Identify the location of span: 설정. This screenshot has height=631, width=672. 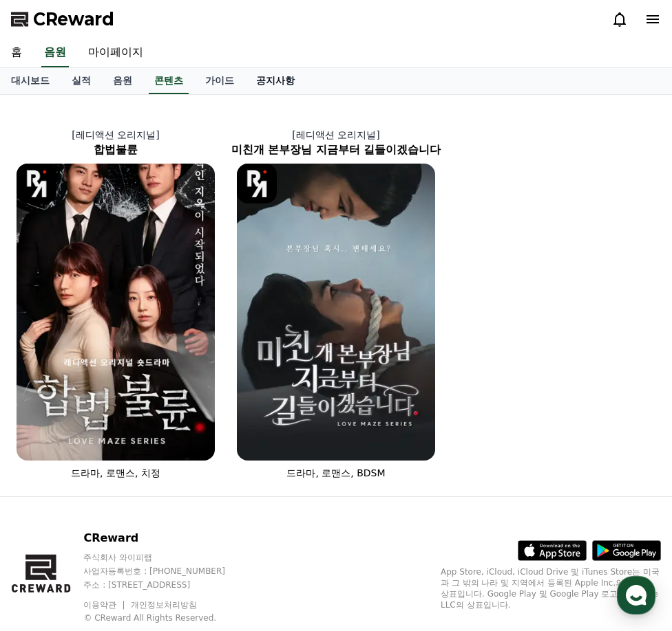
(221, 462).